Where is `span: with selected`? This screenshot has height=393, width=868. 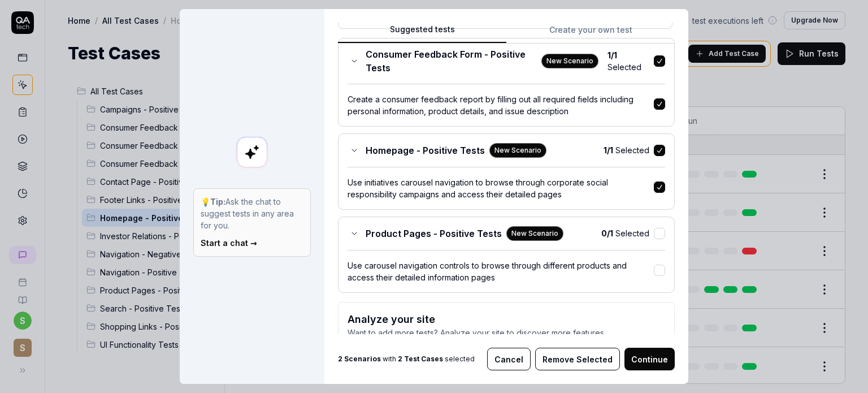 span: with selected is located at coordinates (407, 359).